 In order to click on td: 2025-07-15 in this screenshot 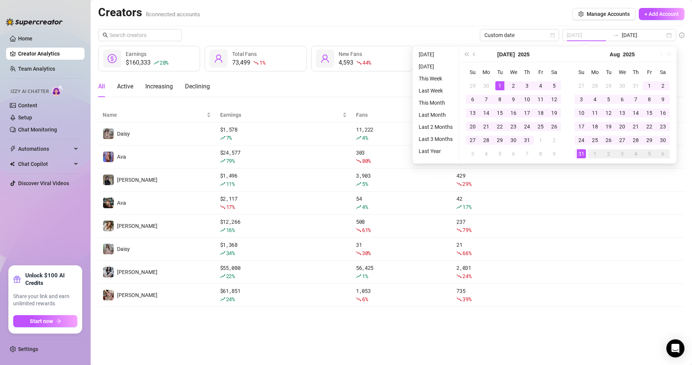, I will do `click(500, 113)`.